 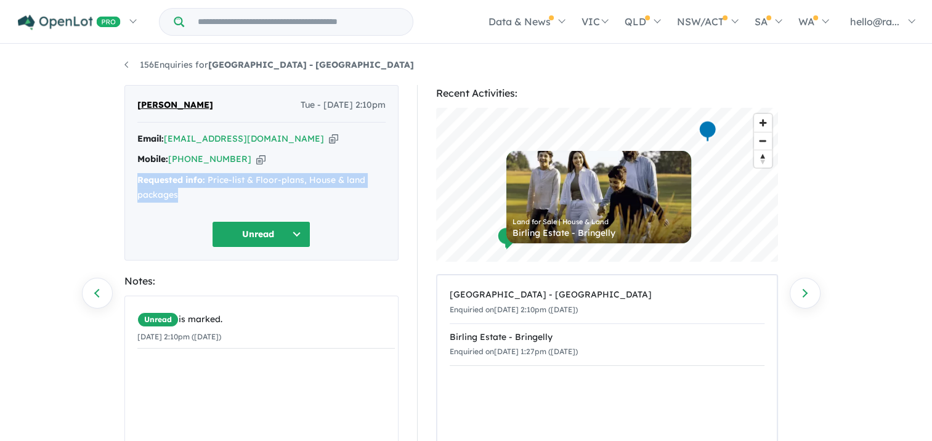 I want to click on div: is marked., so click(x=266, y=320).